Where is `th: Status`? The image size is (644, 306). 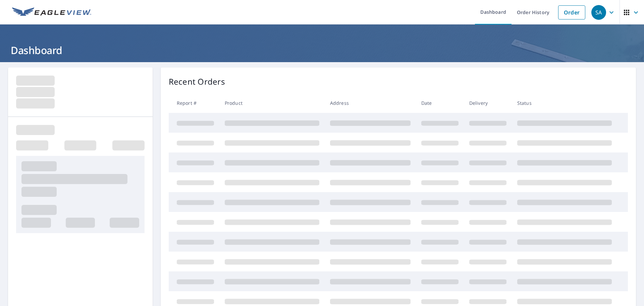 th: Status is located at coordinates (565, 103).